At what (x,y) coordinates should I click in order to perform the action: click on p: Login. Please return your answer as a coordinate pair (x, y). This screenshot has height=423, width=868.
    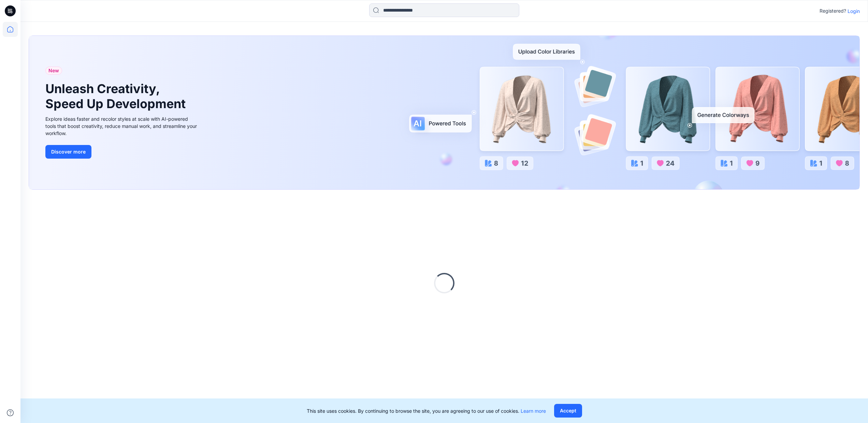
    Looking at the image, I should click on (854, 11).